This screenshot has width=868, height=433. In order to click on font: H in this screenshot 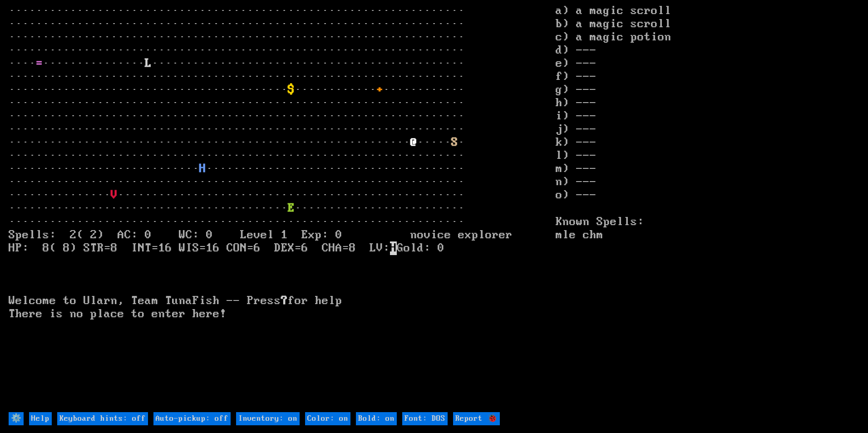, I will do `click(203, 169)`.